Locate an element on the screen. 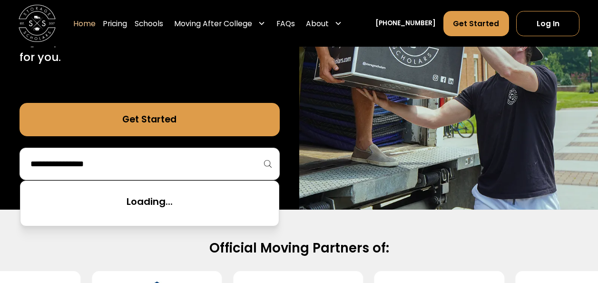 This screenshot has width=598, height=283. h2: Official Moving Partners of: is located at coordinates (299, 248).